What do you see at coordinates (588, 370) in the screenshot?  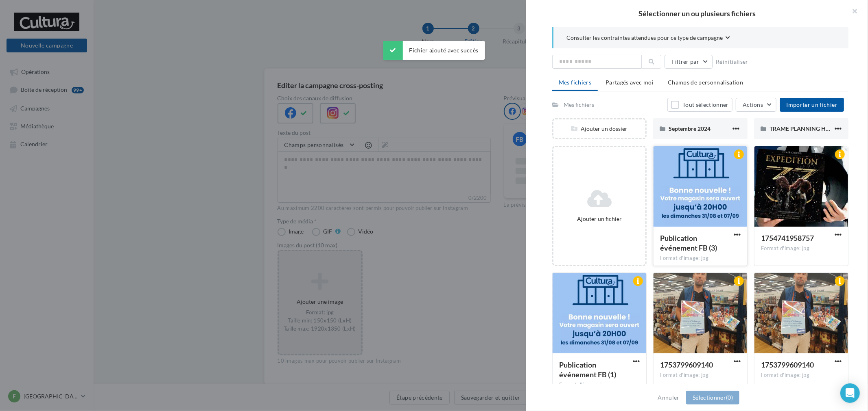 I see `span: Publication événement FB (1)` at bounding box center [588, 370].